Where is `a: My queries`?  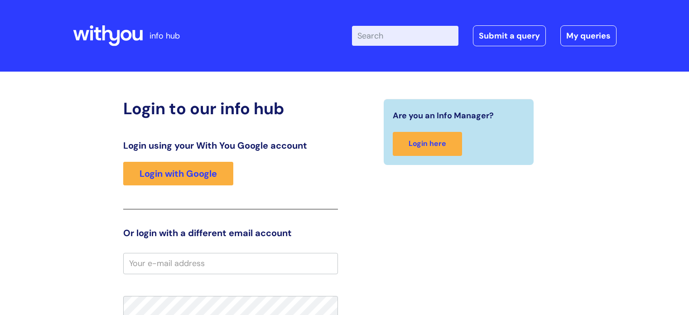
a: My queries is located at coordinates (589, 36).